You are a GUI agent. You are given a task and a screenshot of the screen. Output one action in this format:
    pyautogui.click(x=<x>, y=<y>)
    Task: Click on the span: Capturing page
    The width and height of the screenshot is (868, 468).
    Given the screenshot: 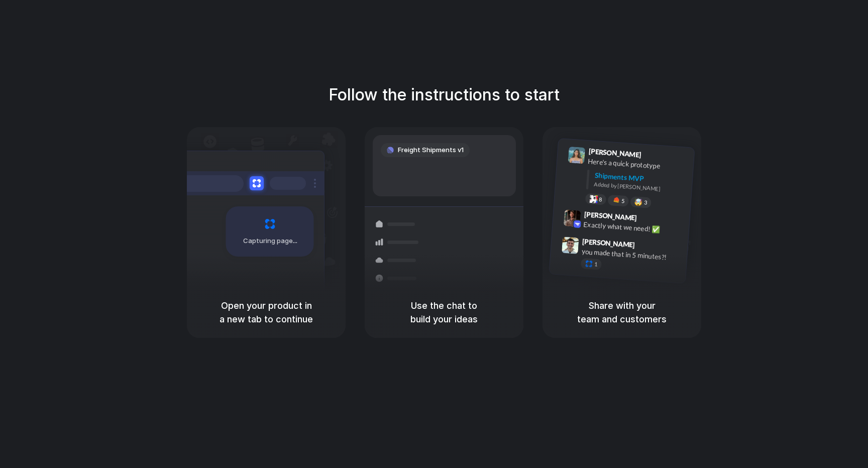 What is the action you would take?
    pyautogui.click(x=271, y=241)
    